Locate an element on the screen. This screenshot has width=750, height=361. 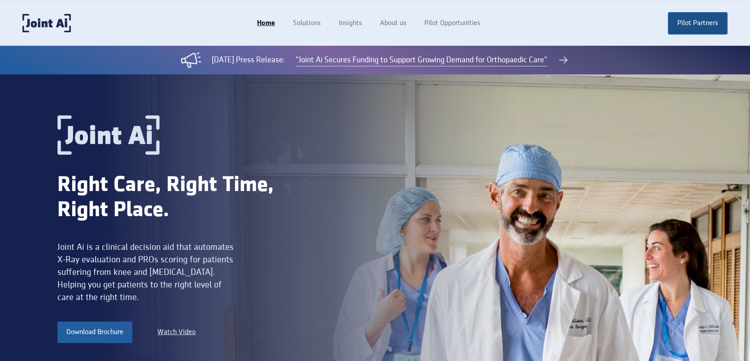
a: Watch Video is located at coordinates (176, 332).